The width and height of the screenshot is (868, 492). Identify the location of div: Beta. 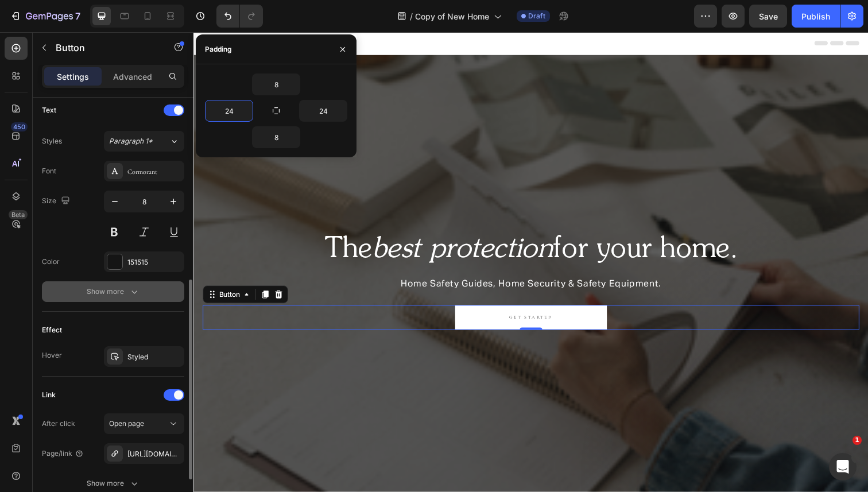
(18, 214).